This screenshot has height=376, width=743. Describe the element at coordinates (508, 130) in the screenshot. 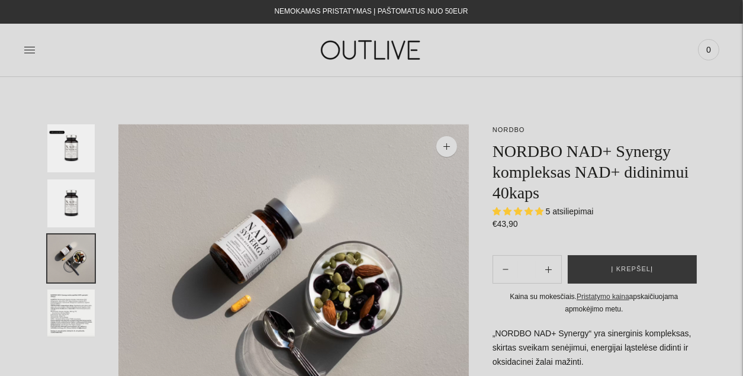

I see `a: NORDBO` at that location.